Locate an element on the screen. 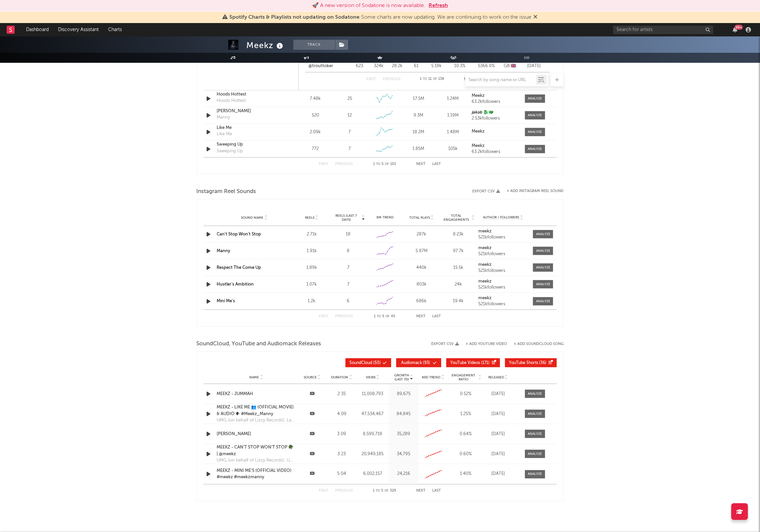  div: 2:35 is located at coordinates (342, 394).